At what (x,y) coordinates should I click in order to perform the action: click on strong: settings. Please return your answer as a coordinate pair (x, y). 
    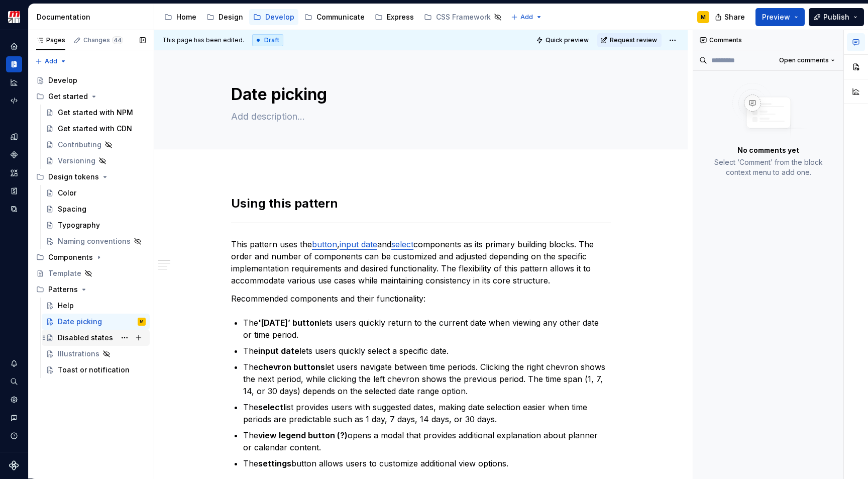
    Looking at the image, I should click on (275, 463).